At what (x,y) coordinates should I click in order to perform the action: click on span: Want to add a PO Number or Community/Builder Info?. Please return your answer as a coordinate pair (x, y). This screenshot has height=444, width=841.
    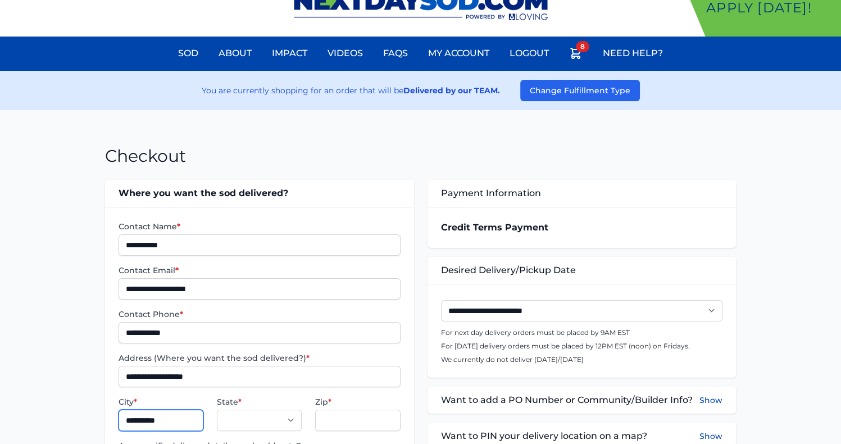
    Looking at the image, I should click on (567, 400).